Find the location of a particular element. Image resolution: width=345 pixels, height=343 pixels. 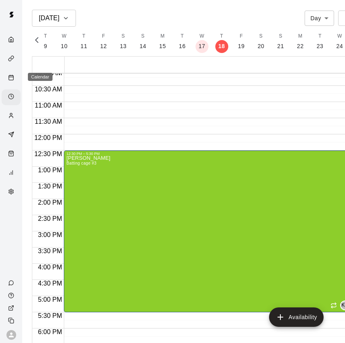

button: S13 is located at coordinates (123, 41).